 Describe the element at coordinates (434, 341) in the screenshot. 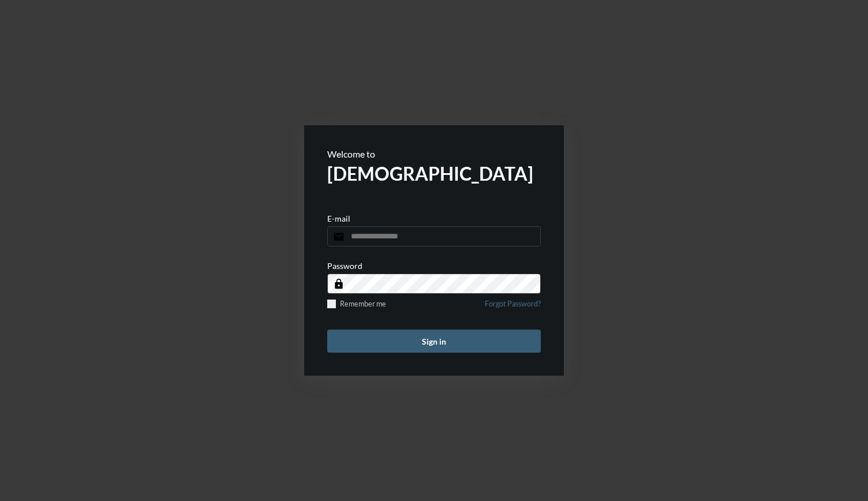

I see `button: Sign in` at that location.